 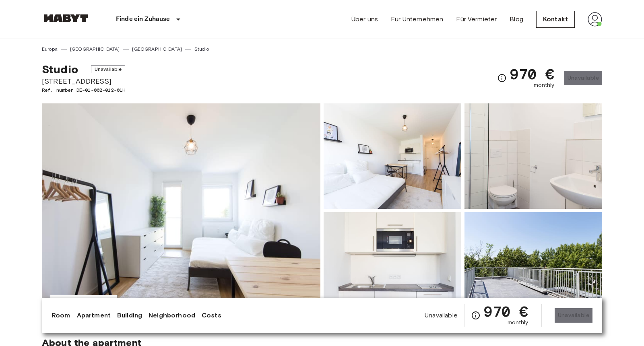 I want to click on a: Costs, so click(x=211, y=316).